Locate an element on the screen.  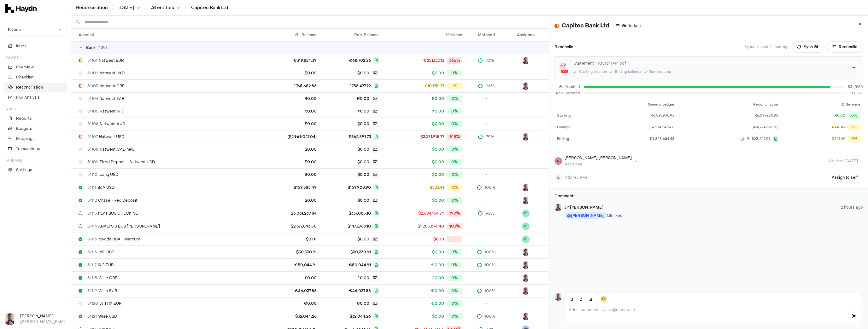
span: $159,908.90 is located at coordinates (359, 187).